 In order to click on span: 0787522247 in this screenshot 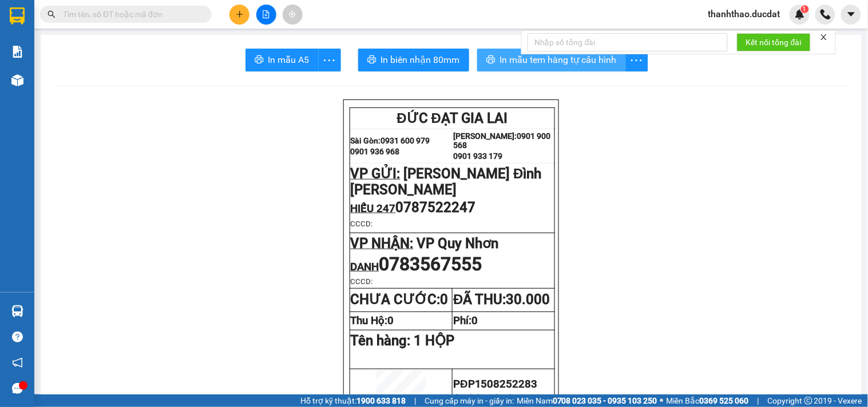, I will do `click(436, 207)`.